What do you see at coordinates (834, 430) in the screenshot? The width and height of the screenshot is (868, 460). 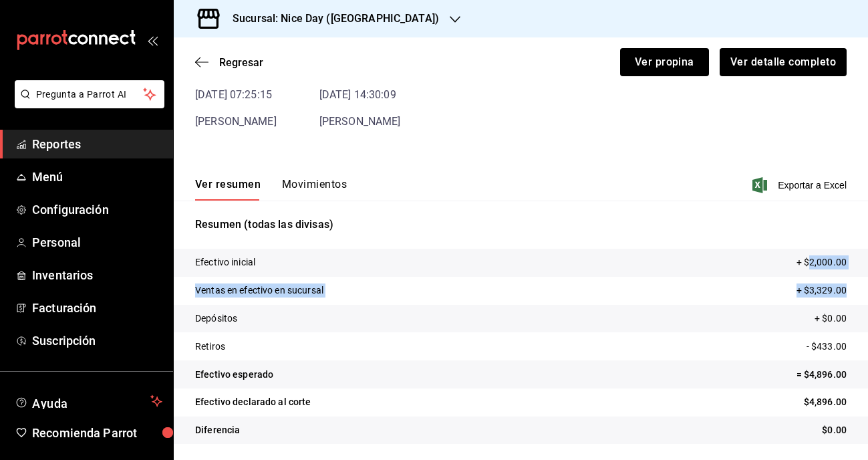 I see `p: $0.00` at bounding box center [834, 430].